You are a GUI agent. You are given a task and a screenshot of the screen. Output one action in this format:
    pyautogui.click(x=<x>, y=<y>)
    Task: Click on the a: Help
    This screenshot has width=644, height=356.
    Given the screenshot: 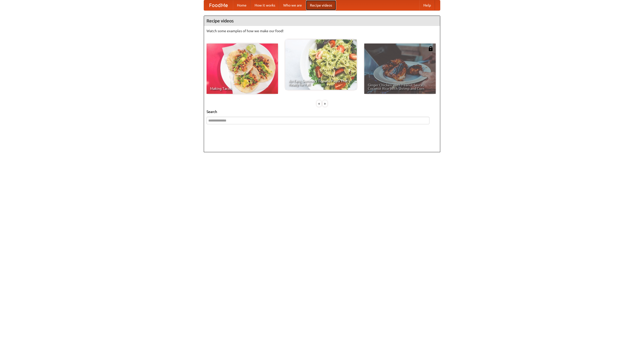 What is the action you would take?
    pyautogui.click(x=427, y=5)
    